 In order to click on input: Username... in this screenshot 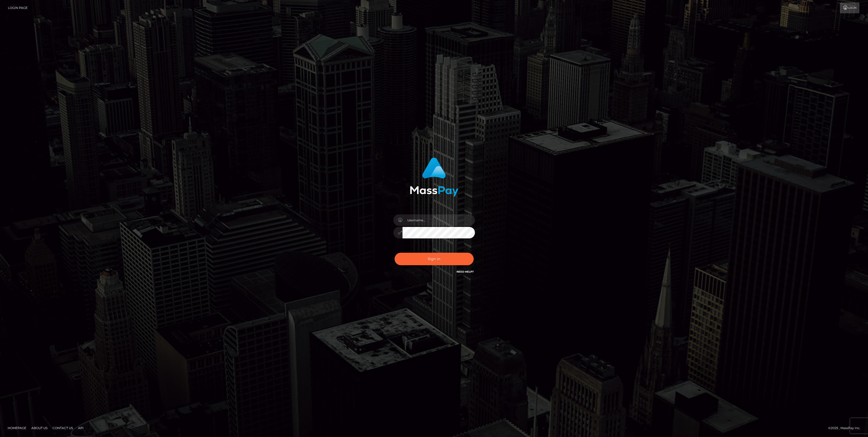, I will do `click(439, 220)`.